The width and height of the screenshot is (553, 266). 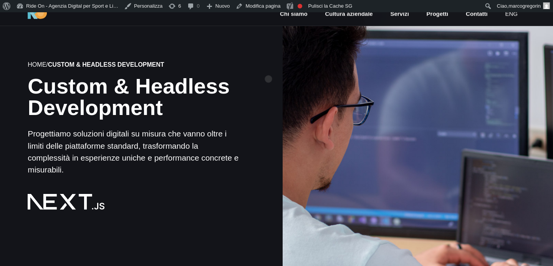 I want to click on strong: Custom & Headless Development, so click(x=106, y=64).